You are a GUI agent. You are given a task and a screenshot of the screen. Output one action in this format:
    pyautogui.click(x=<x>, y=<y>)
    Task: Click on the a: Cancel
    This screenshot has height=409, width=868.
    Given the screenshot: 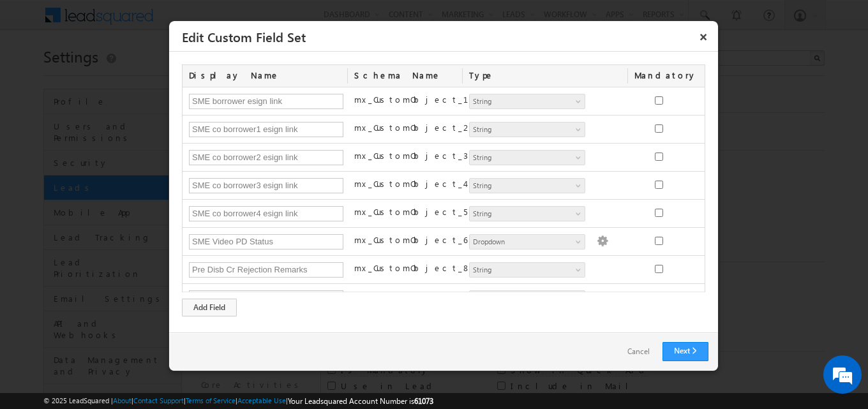 What is the action you would take?
    pyautogui.click(x=638, y=352)
    